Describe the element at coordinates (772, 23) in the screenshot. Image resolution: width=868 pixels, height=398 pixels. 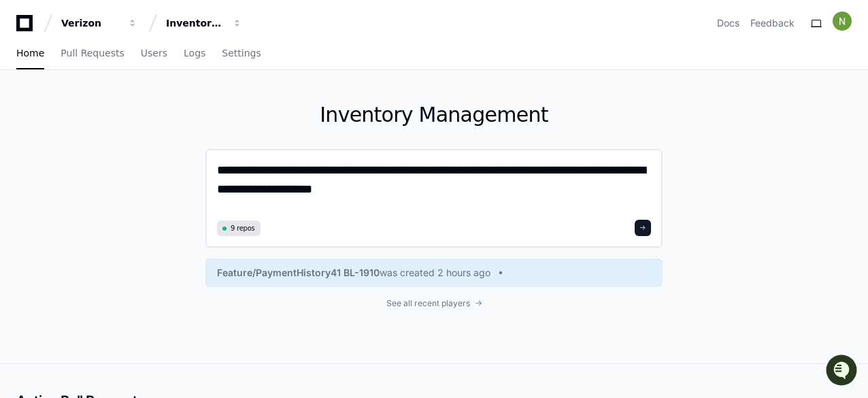
I see `button: Feedback` at that location.